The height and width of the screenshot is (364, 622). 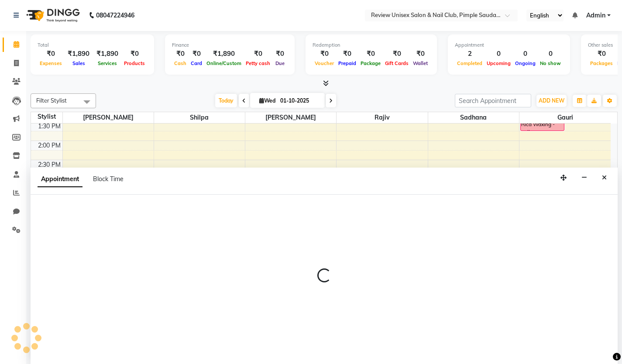 I want to click on button: ADD NEW, so click(x=551, y=101).